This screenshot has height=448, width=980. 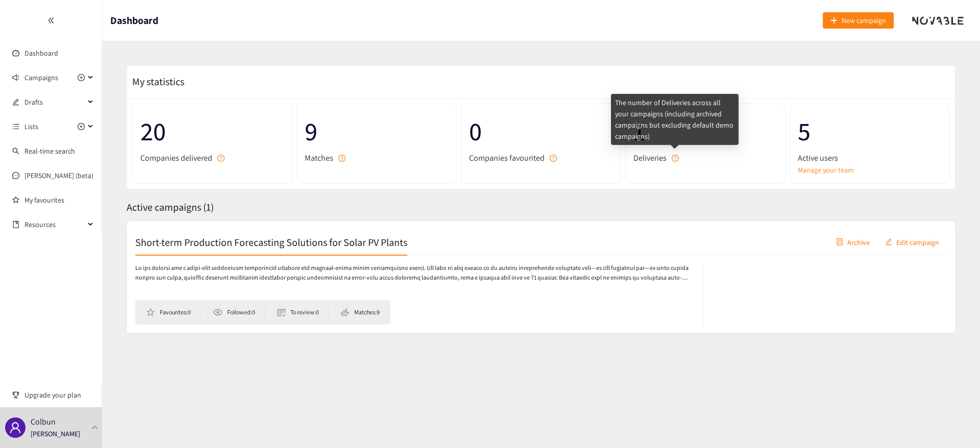 I want to click on span: Resources, so click(x=54, y=224).